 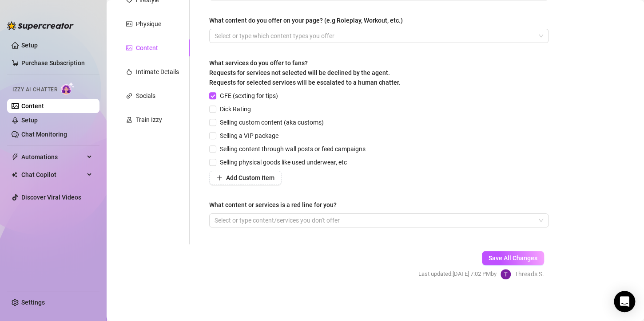 What do you see at coordinates (513, 258) in the screenshot?
I see `span: Save All Changes` at bounding box center [513, 258].